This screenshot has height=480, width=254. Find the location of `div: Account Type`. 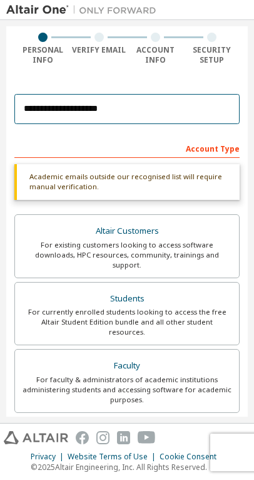

div: Account Type is located at coordinates (127, 148).